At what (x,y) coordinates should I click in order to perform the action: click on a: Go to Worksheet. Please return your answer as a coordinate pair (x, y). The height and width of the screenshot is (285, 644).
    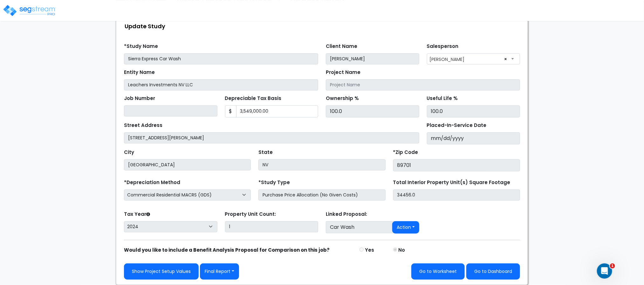
    Looking at the image, I should click on (438, 271).